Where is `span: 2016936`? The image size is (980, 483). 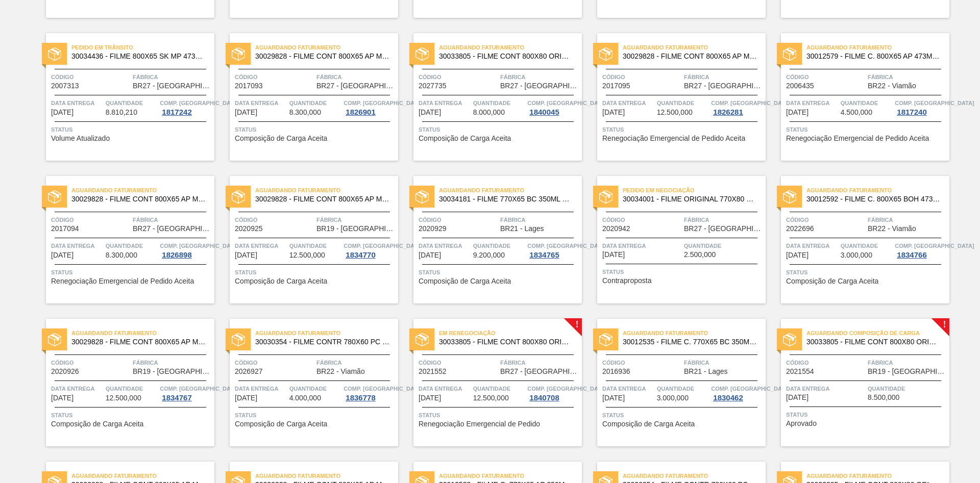 span: 2016936 is located at coordinates (616, 372).